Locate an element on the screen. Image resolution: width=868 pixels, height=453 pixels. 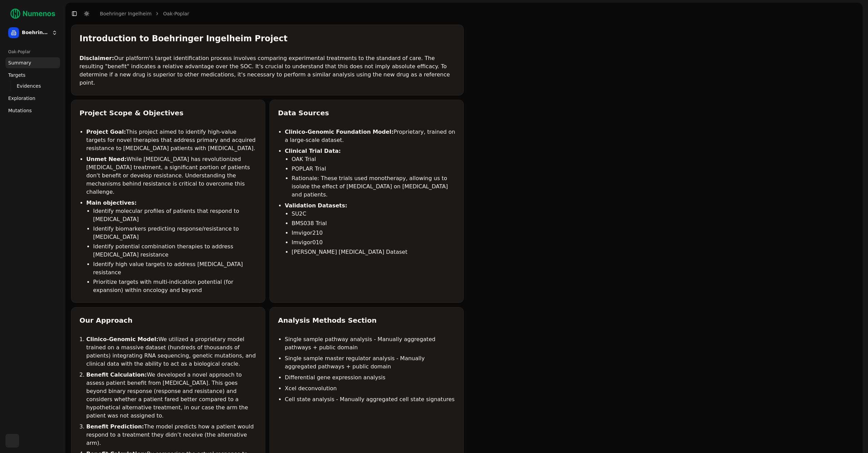
li: SU2C is located at coordinates (374, 214).